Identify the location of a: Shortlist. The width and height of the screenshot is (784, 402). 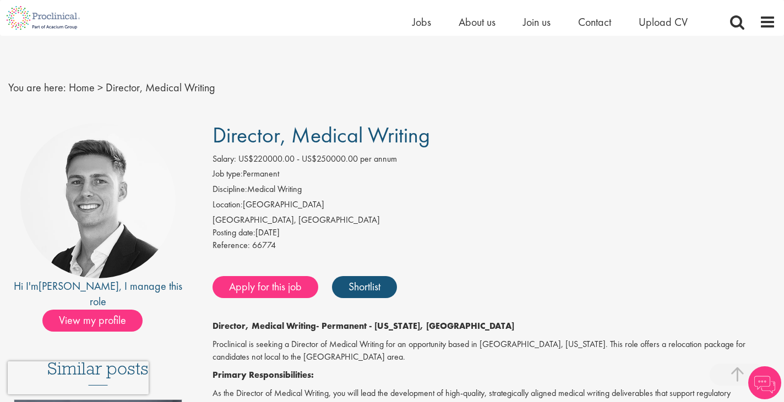
(364, 287).